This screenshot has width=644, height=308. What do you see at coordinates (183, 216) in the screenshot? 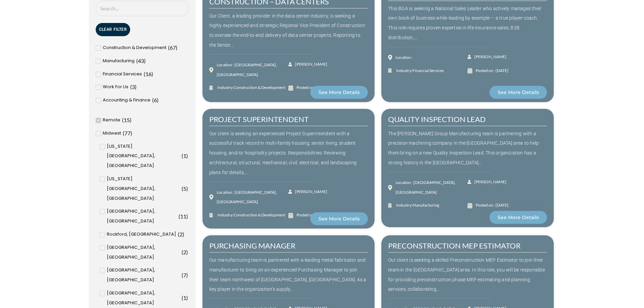
I see `span: 11` at bounding box center [183, 216].